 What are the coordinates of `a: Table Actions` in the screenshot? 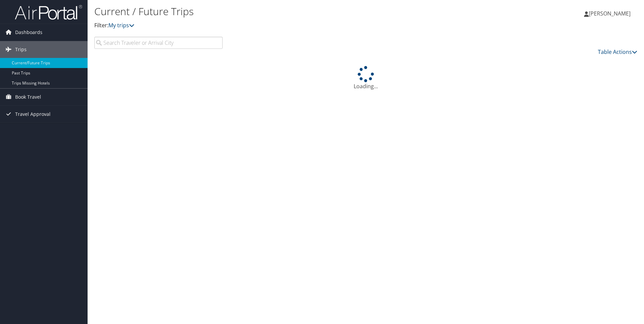 It's located at (617, 52).